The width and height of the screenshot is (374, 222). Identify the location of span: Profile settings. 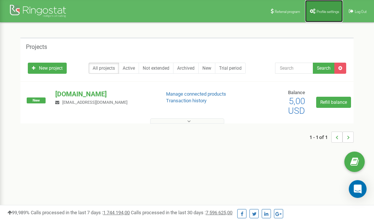
(328, 11).